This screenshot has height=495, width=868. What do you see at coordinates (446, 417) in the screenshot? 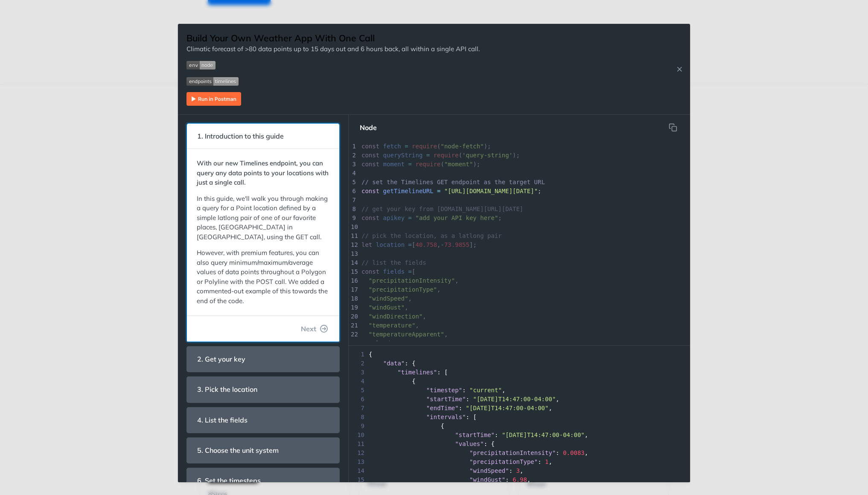
I see `span: "intervals"` at bounding box center [446, 417].